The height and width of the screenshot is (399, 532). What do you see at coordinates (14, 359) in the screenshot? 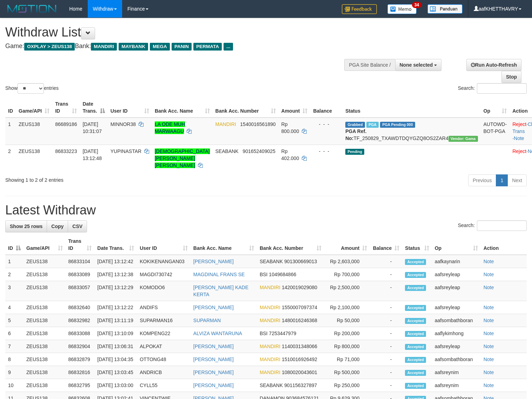
I see `td: 8` at bounding box center [14, 359].